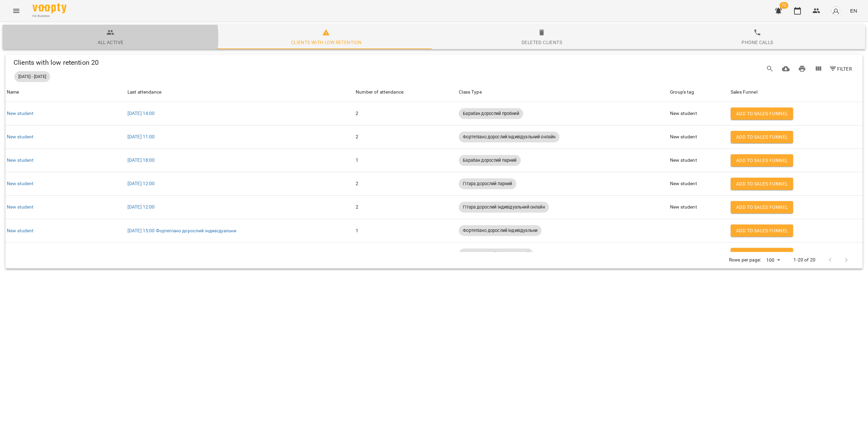 This screenshot has width=868, height=431. I want to click on span: EN, so click(853, 10).